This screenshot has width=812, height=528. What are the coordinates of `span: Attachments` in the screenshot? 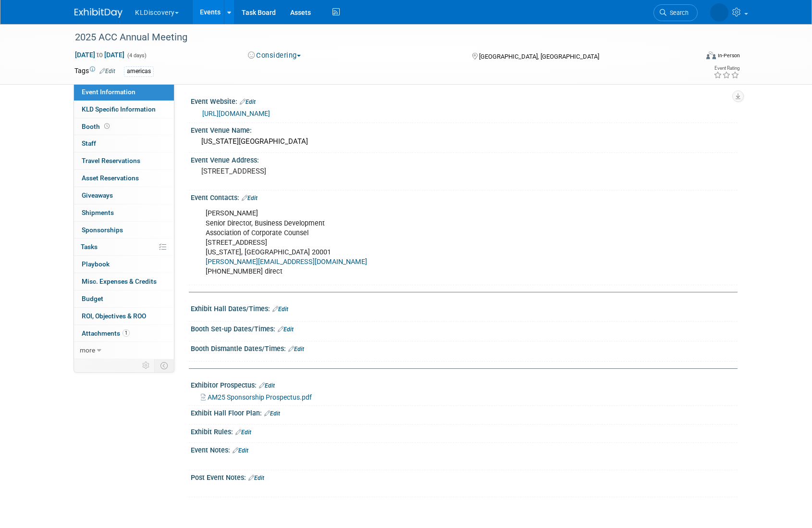 It's located at (106, 333).